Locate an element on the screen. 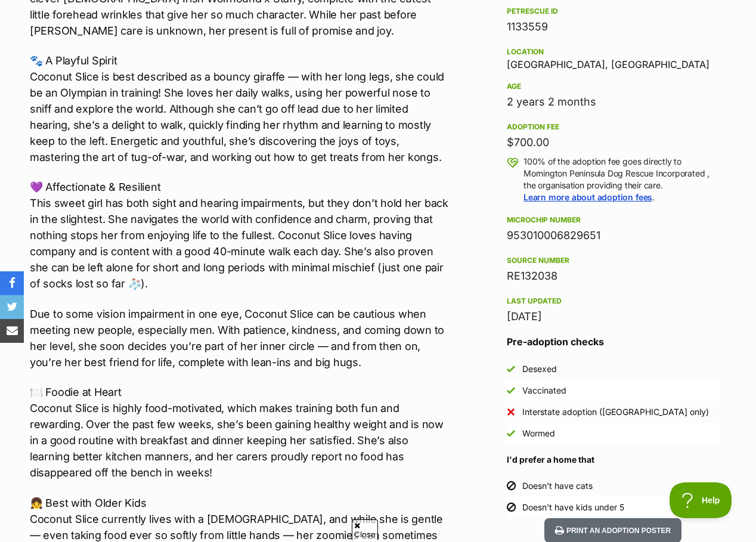  p: 100% of the adoption fee goes directly to Mornington Peninsula Dog Rescue Incorporated , the orga... is located at coordinates (621, 179).